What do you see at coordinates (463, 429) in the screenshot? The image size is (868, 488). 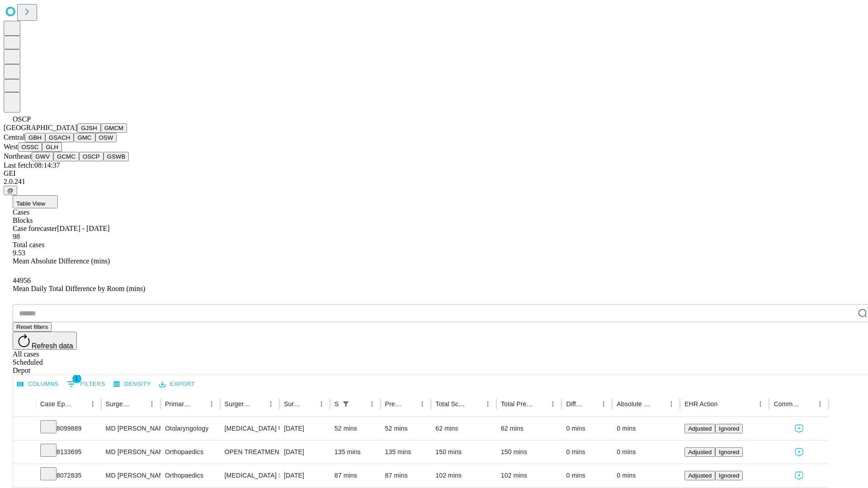 I see `div: 62 mins` at bounding box center [463, 429].